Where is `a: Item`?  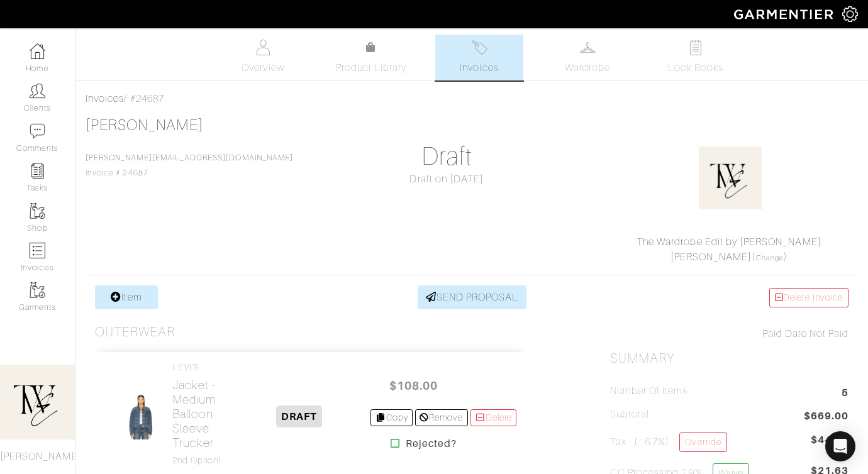
a: Item is located at coordinates (126, 298).